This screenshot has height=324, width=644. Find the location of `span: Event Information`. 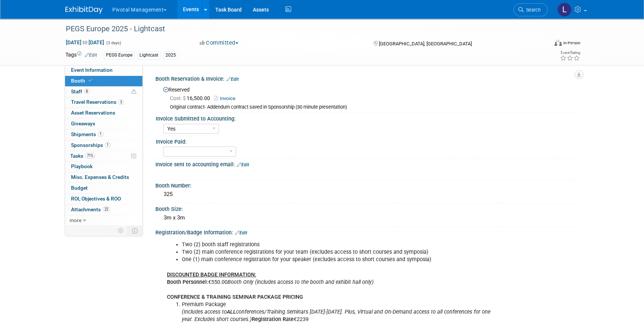

span: Event Information is located at coordinates (92, 70).